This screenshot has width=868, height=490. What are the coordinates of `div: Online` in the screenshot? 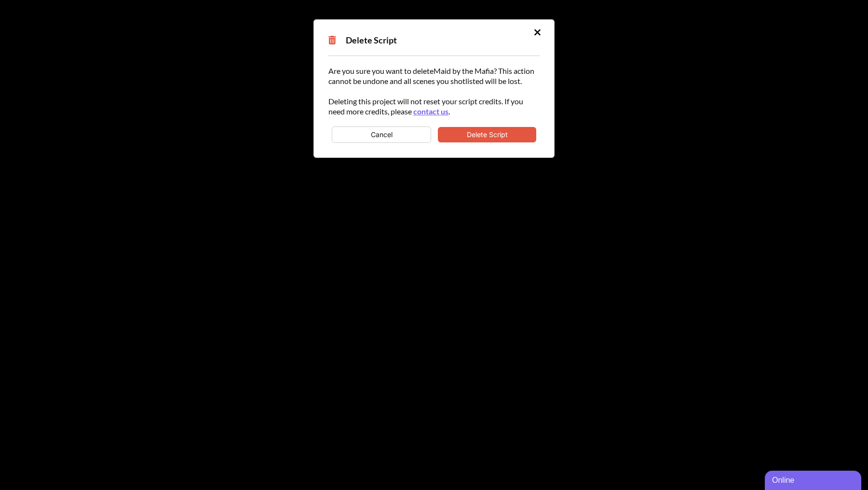 It's located at (48, 11).